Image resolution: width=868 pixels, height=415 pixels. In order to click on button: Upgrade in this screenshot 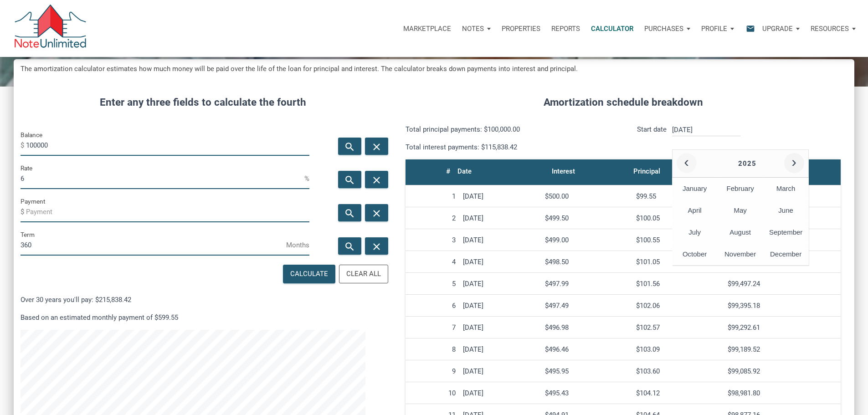, I will do `click(781, 28)`.